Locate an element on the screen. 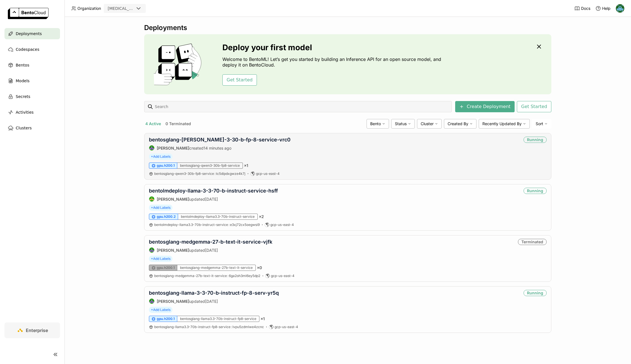  p: Welcome to BentoML! Let’s get you started by building an Inference API for an open source model, ... is located at coordinates (333, 62).